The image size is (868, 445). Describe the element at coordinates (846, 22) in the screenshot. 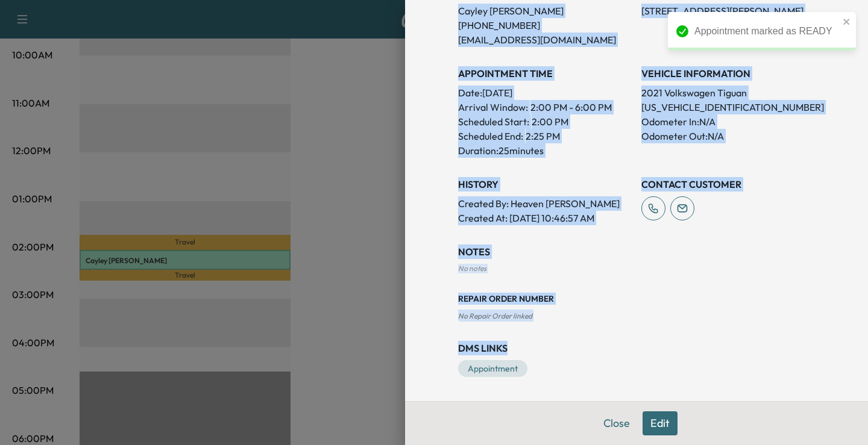

I see `button: close` at that location.